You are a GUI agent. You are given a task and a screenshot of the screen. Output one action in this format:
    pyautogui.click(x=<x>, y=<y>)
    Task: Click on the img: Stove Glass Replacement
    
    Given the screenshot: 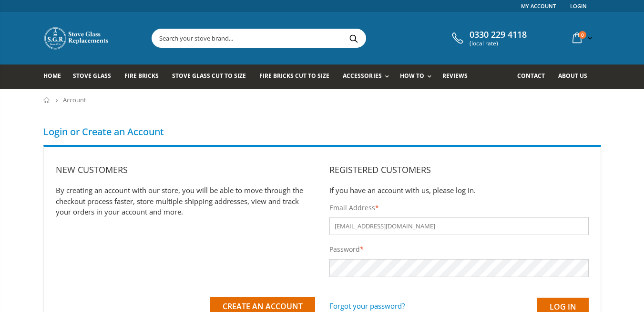 What is the action you would take?
    pyautogui.click(x=77, y=38)
    